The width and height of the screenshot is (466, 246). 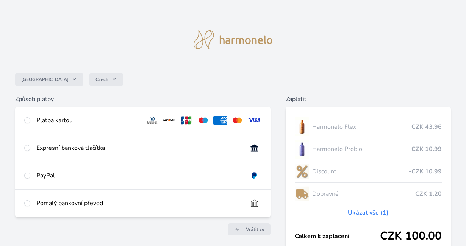 I want to click on img: onlineBanking_CZ.svg, so click(x=254, y=148).